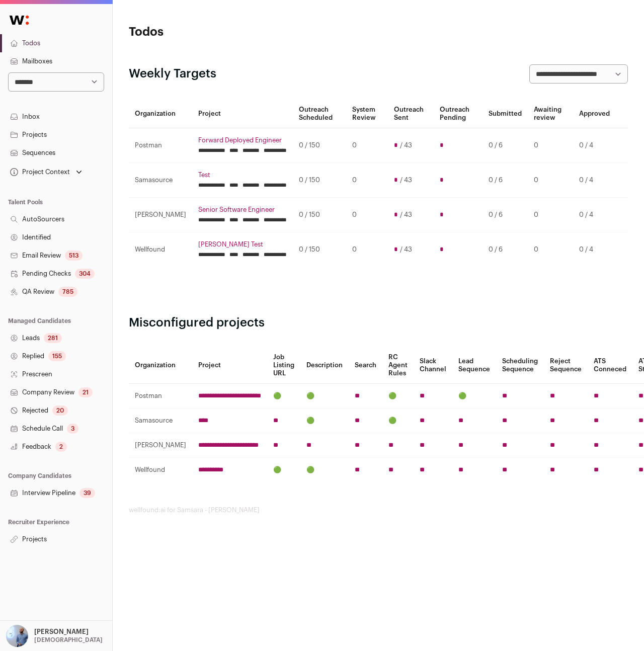 The width and height of the screenshot is (644, 651). Describe the element at coordinates (60, 411) in the screenshot. I see `div: 20` at that location.